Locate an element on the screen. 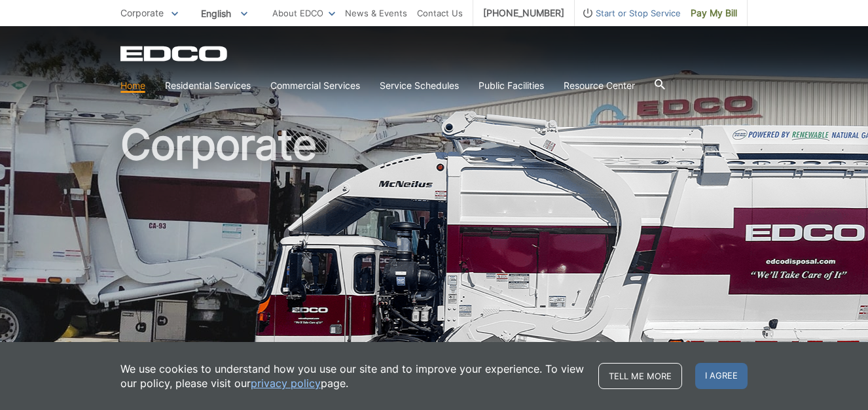  a: Home is located at coordinates (133, 85).